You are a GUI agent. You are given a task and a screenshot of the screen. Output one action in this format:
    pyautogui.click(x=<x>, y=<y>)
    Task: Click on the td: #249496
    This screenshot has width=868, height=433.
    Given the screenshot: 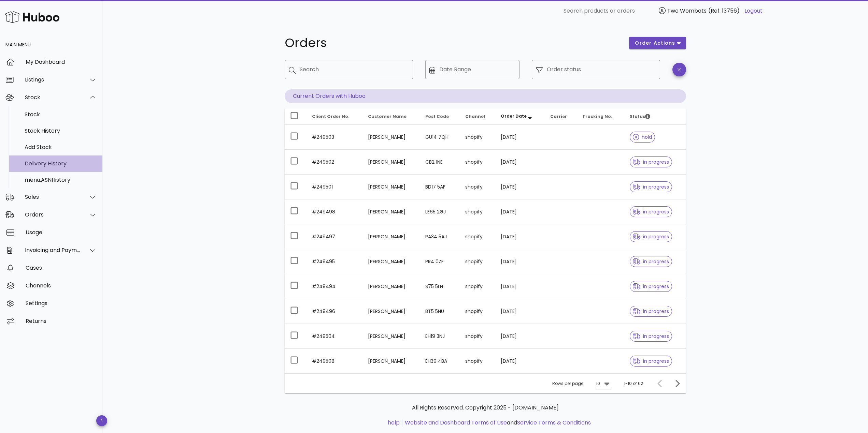 What is the action you would take?
    pyautogui.click(x=335, y=312)
    